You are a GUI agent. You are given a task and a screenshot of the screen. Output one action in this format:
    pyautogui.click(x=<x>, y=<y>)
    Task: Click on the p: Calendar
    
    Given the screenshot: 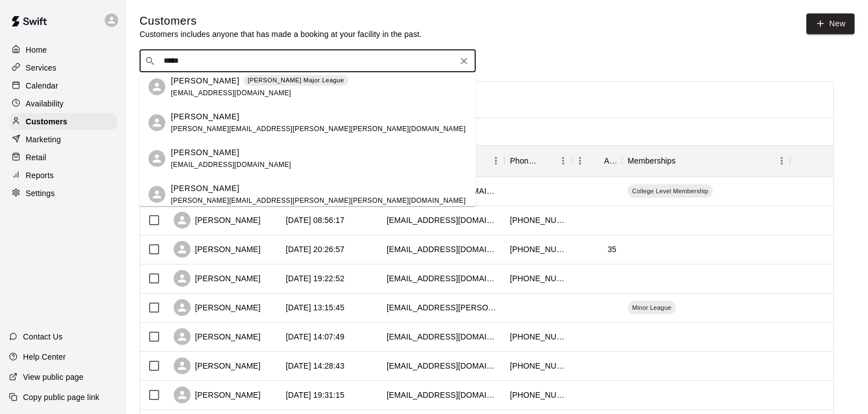 What is the action you would take?
    pyautogui.click(x=42, y=86)
    